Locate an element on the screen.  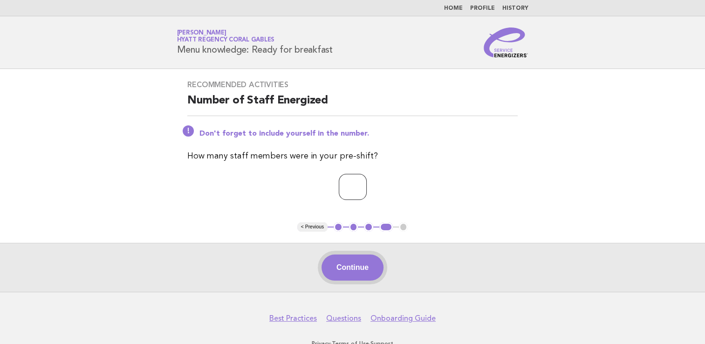
a: Onboarding Guide is located at coordinates (403, 318).